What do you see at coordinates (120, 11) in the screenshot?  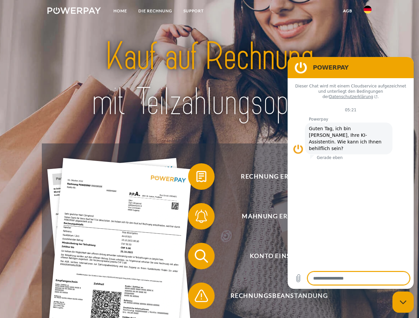 I see `a: Home` at bounding box center [120, 11].